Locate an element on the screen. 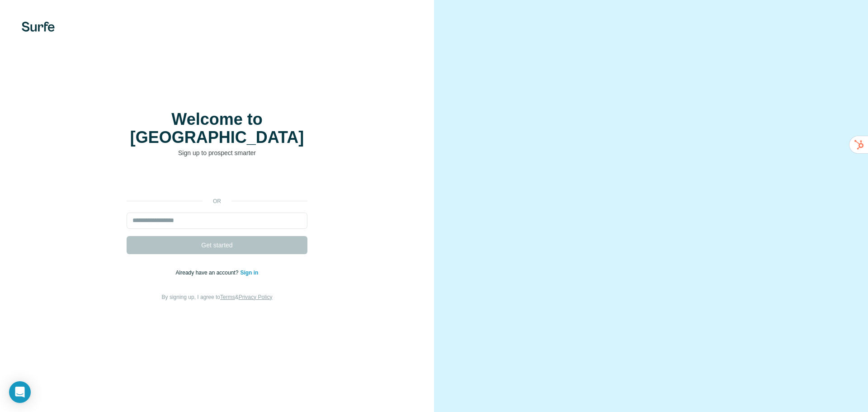 The image size is (868, 412). div: Open Intercom Messenger is located at coordinates (19, 392).